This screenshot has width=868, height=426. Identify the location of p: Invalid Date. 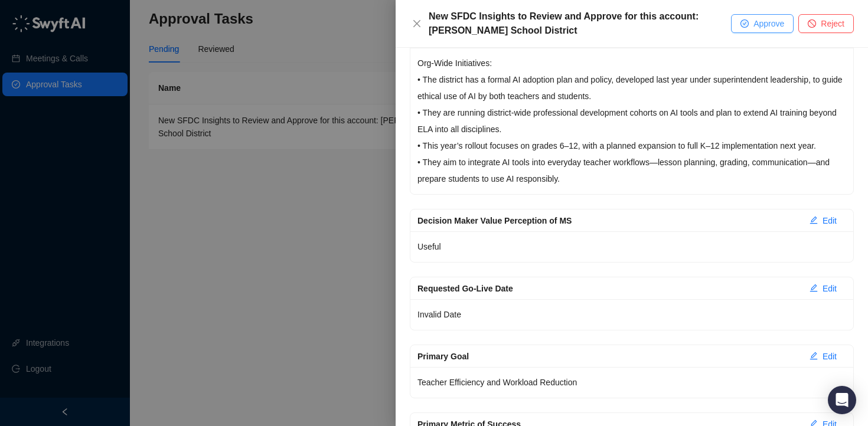
(632, 315).